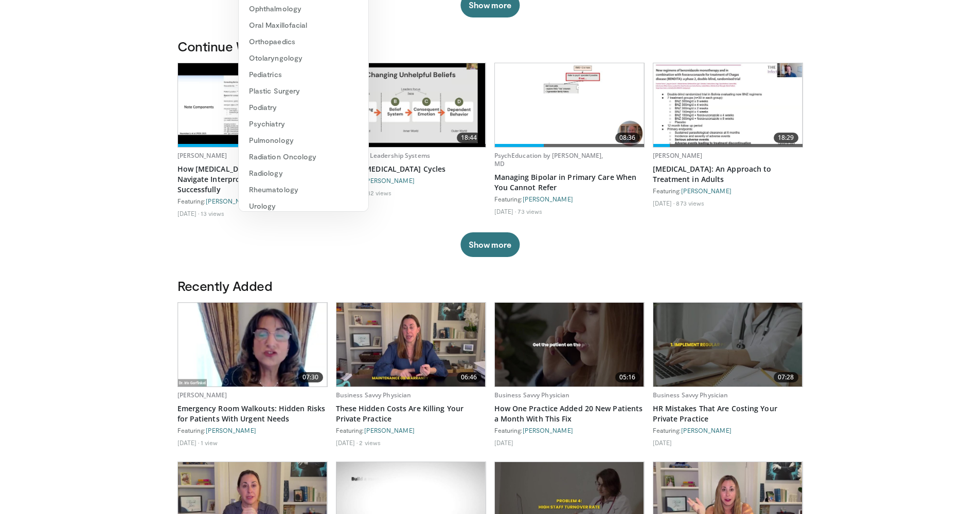 The image size is (980, 514). Describe the element at coordinates (570, 344) in the screenshot. I see `img: 91028a78-7887-4b73-aa20-d4fc93d7df92.620x360_q85_upscale.jpg` at that location.